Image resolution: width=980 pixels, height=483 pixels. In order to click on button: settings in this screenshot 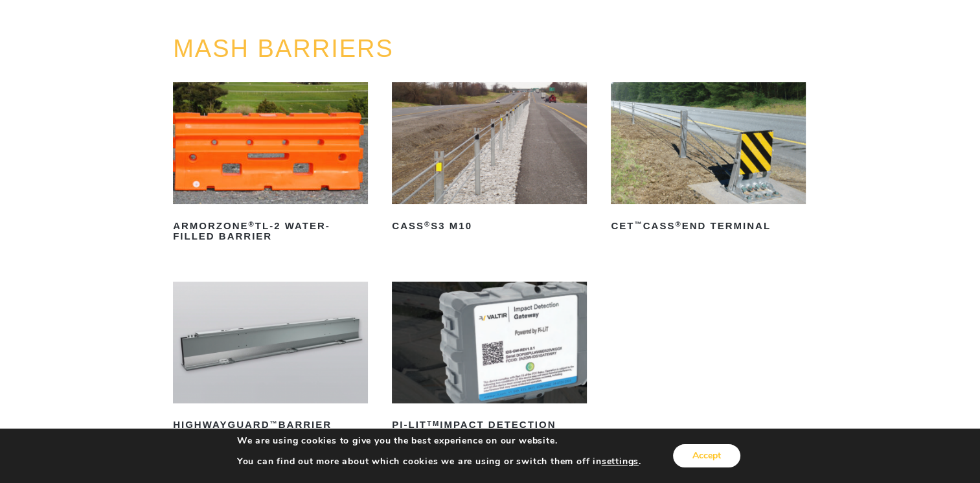, I will do `click(620, 462)`.